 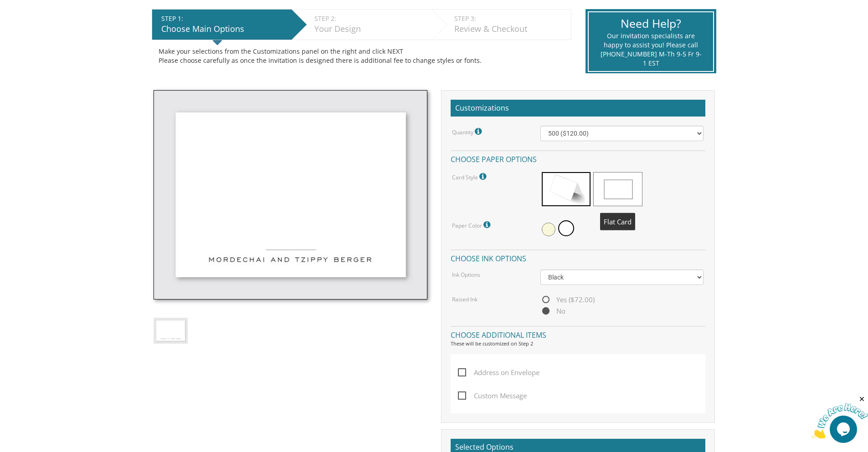 What do you see at coordinates (370, 18) in the screenshot?
I see `div: STEP 2:` at bounding box center [370, 18].